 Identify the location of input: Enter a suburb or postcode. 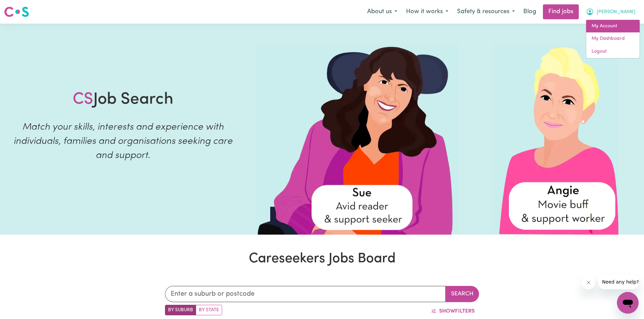
(305, 294).